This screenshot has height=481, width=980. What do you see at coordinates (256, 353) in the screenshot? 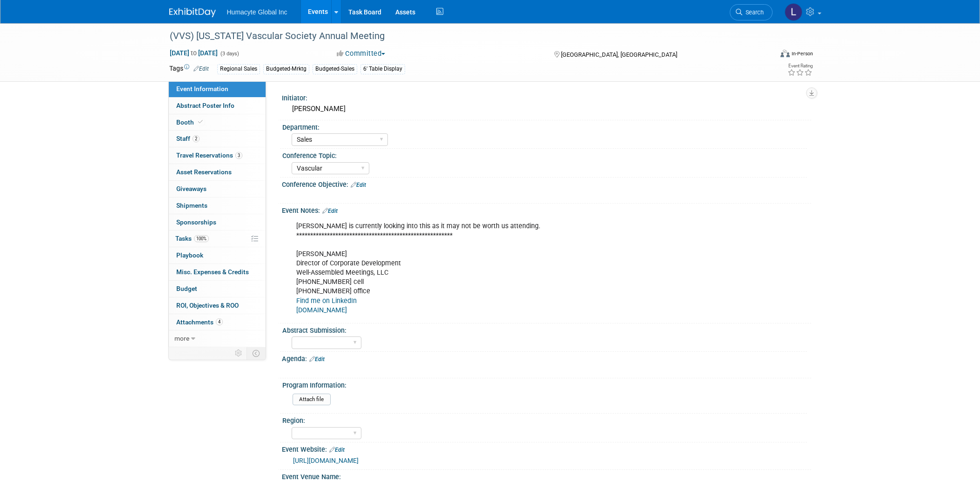
I see `td: Toggle Event Tabs` at bounding box center [256, 353].